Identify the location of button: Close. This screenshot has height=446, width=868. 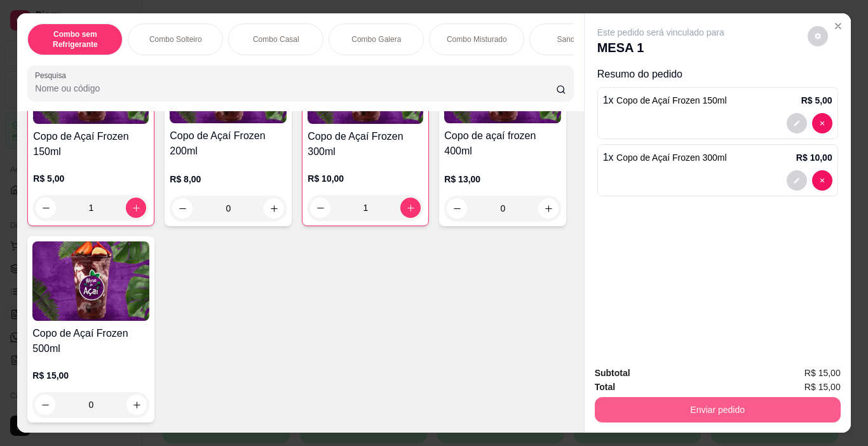
(838, 26).